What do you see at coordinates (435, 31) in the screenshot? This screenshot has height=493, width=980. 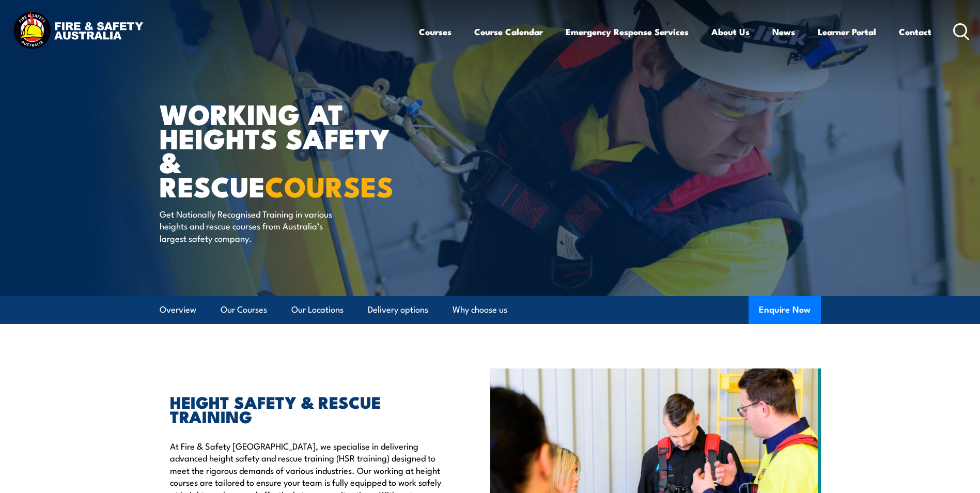 I see `a: Courses` at bounding box center [435, 31].